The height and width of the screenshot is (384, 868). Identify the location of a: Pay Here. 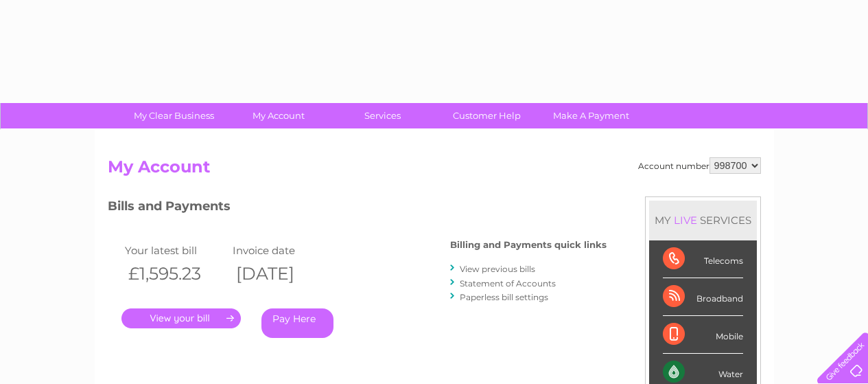
(297, 322).